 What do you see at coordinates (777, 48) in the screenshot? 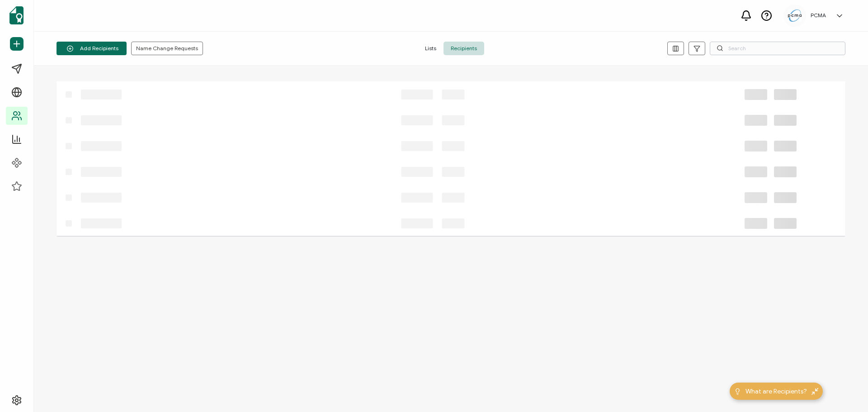
I see `input: Search` at bounding box center [777, 48].